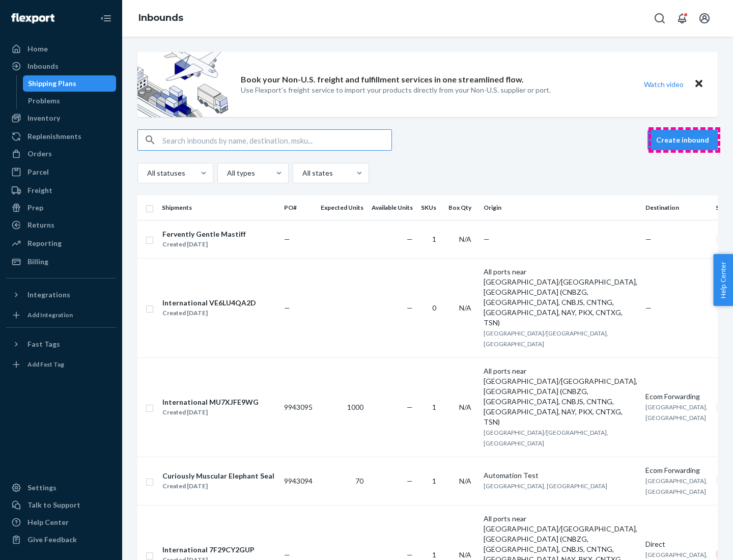  What do you see at coordinates (277, 140) in the screenshot?
I see `input: Search inbounds by name, destination, msku...` at bounding box center [277, 140].